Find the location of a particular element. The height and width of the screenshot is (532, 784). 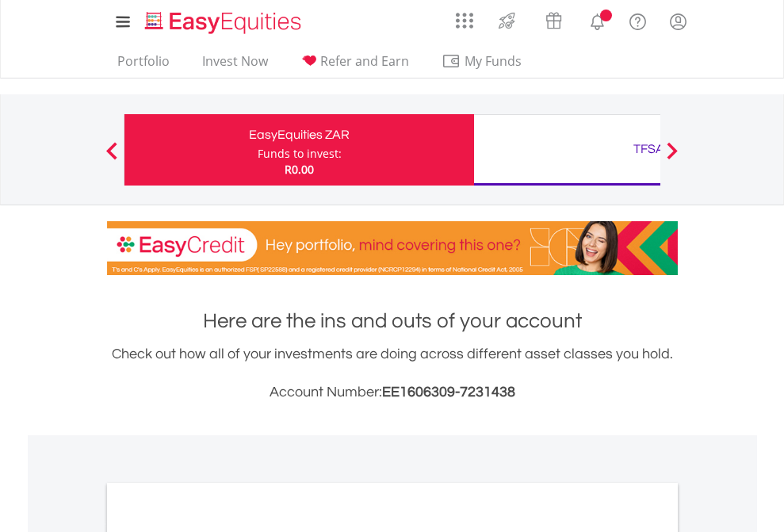

a: Invest Now is located at coordinates (235, 65).